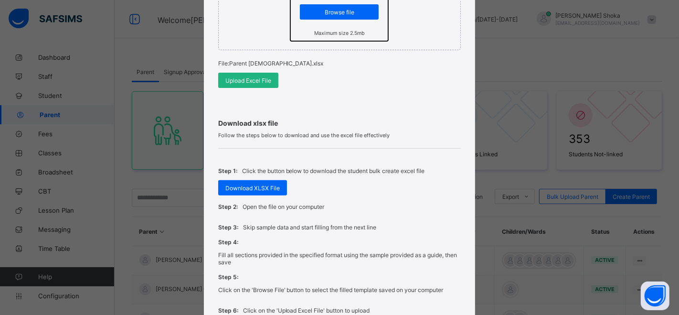 The width and height of the screenshot is (679, 315). Describe the element at coordinates (228, 276) in the screenshot. I see `span: Step 5:` at that location.